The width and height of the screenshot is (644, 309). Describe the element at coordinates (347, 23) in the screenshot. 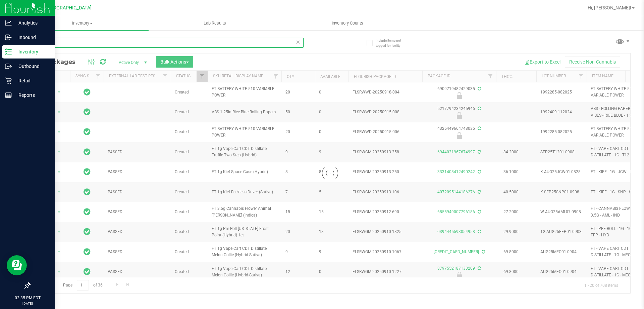

I see `a: Inventory Counts` at that location.